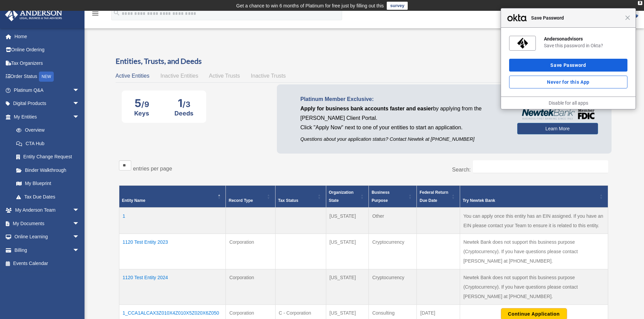 This screenshot has height=319, width=644. Describe the element at coordinates (47, 104) in the screenshot. I see `a: Digital Productsarrow_drop_down` at that location.